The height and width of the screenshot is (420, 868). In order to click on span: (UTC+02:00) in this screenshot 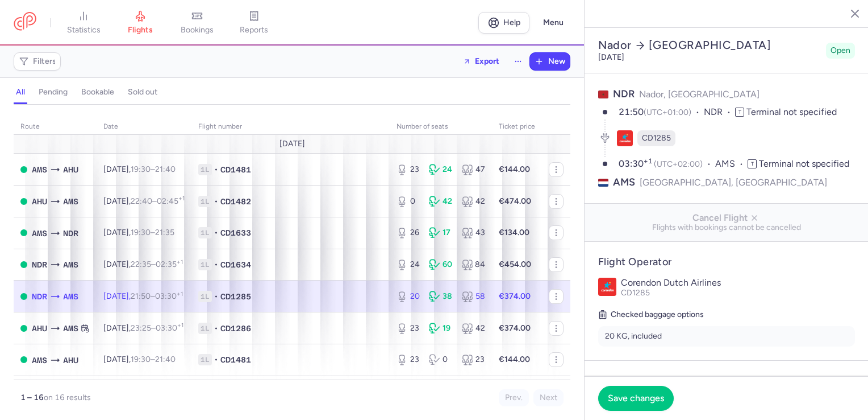, I will do `click(679, 164)`.